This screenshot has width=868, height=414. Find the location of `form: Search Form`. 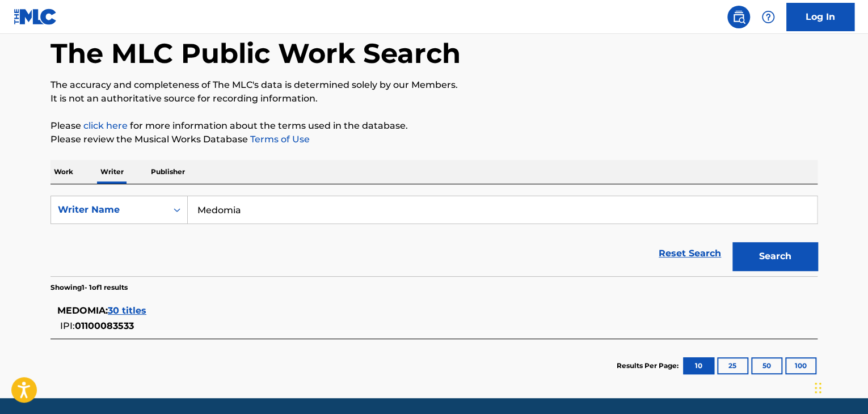

form: Search Form is located at coordinates (434, 236).